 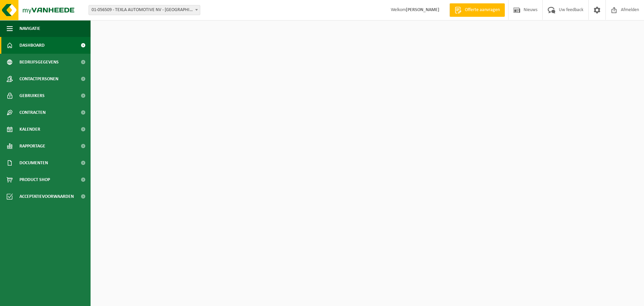 What do you see at coordinates (33, 163) in the screenshot?
I see `span: Documenten` at bounding box center [33, 163].